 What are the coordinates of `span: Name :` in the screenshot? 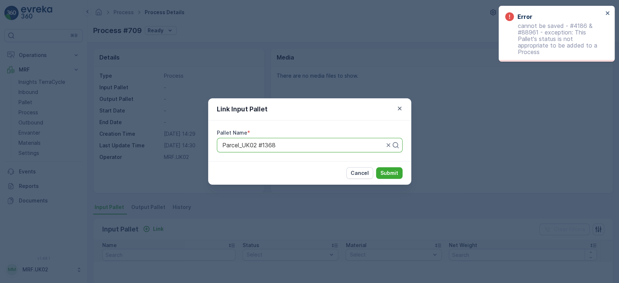 It's located at (15, 122).